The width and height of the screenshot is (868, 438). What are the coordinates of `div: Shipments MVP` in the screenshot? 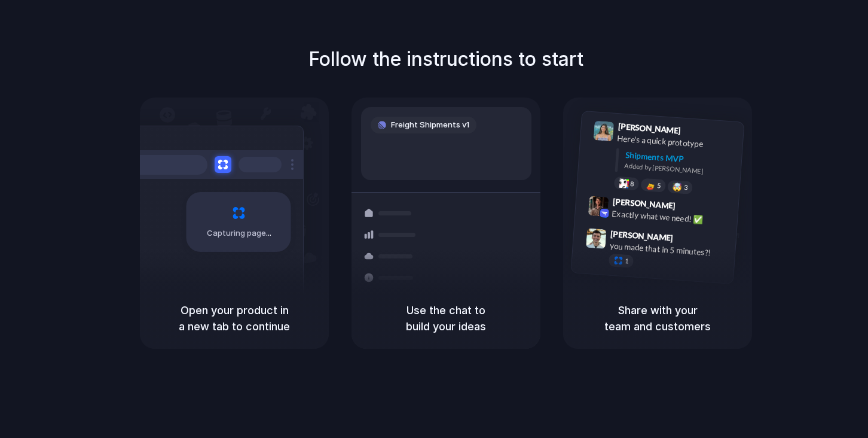 It's located at (680, 158).